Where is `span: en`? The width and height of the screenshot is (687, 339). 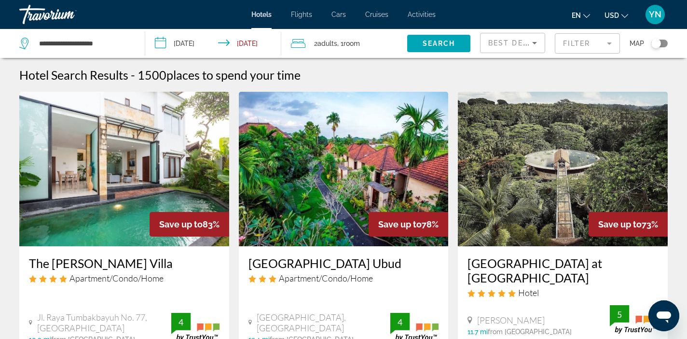 span: en is located at coordinates (576, 15).